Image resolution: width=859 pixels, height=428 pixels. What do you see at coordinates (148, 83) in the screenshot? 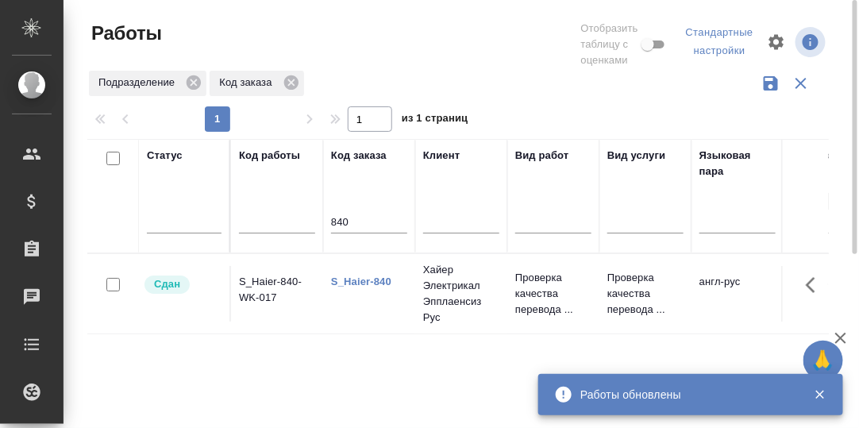
I see `div: Подразделение` at bounding box center [148, 83].